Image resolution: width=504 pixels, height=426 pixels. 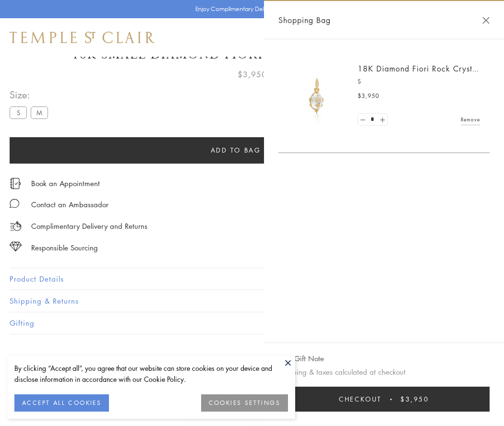 What do you see at coordinates (250, 9) in the screenshot?
I see `p: Enjoy Complimentary Delivery & Returns` at bounding box center [250, 9].